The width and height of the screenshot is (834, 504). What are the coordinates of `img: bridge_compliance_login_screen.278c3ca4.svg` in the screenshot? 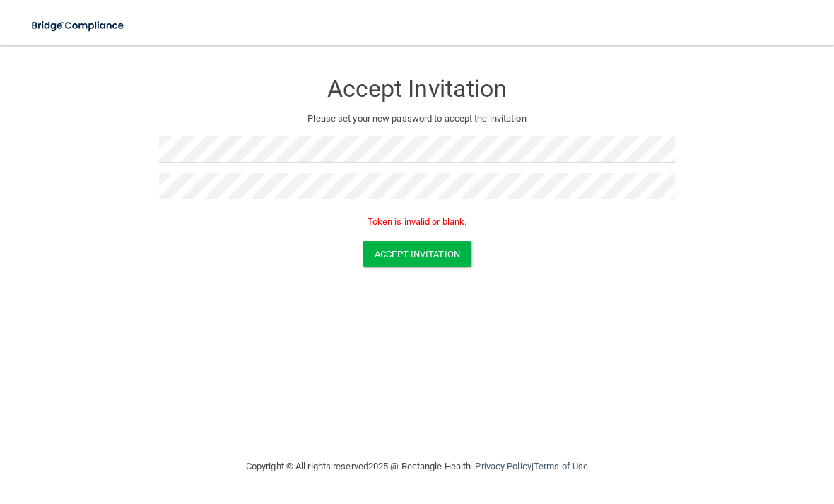 It's located at (79, 25).